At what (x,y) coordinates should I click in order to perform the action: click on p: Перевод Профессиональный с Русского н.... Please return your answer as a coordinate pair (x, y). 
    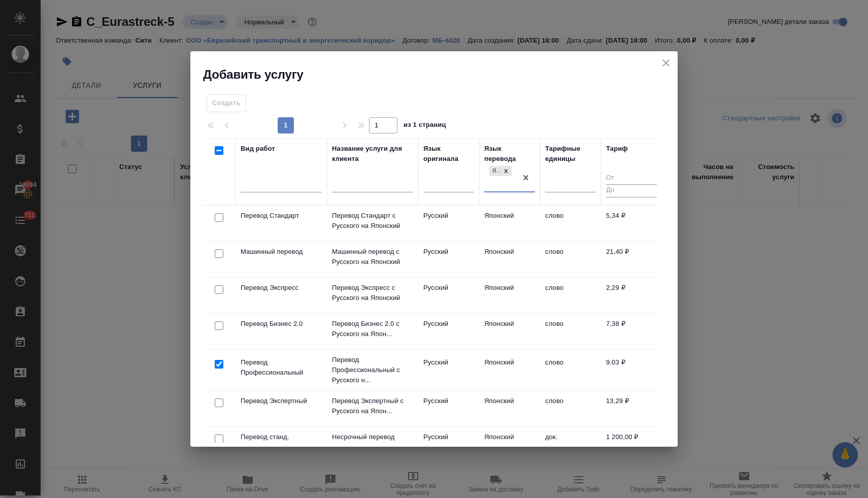
    Looking at the image, I should click on (372, 370).